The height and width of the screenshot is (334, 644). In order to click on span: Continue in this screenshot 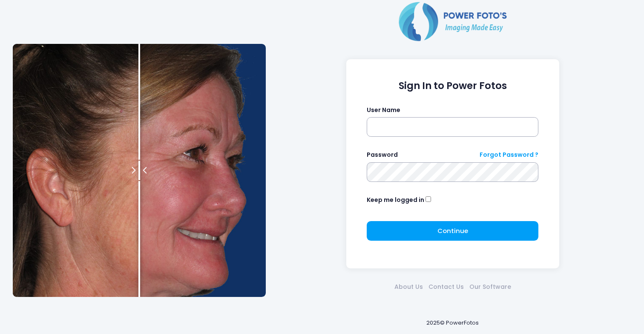, I will do `click(452, 231)`.